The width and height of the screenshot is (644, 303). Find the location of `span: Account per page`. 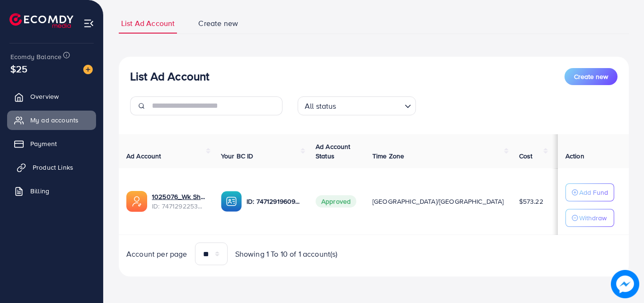

span: Account per page is located at coordinates (157, 254).